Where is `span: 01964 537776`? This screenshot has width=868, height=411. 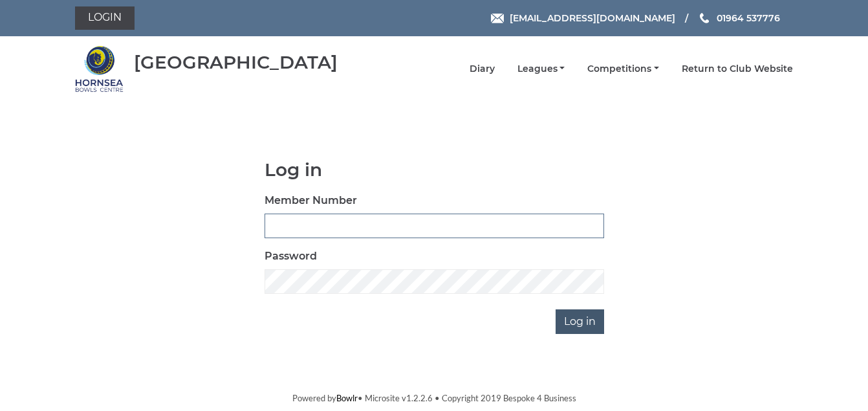
span: 01964 537776 is located at coordinates (749, 18).